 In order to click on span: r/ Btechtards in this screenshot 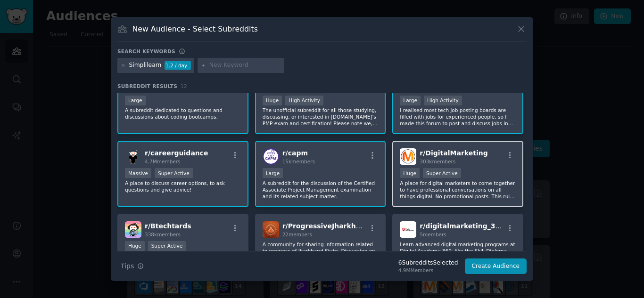, I will do `click(168, 226)`.